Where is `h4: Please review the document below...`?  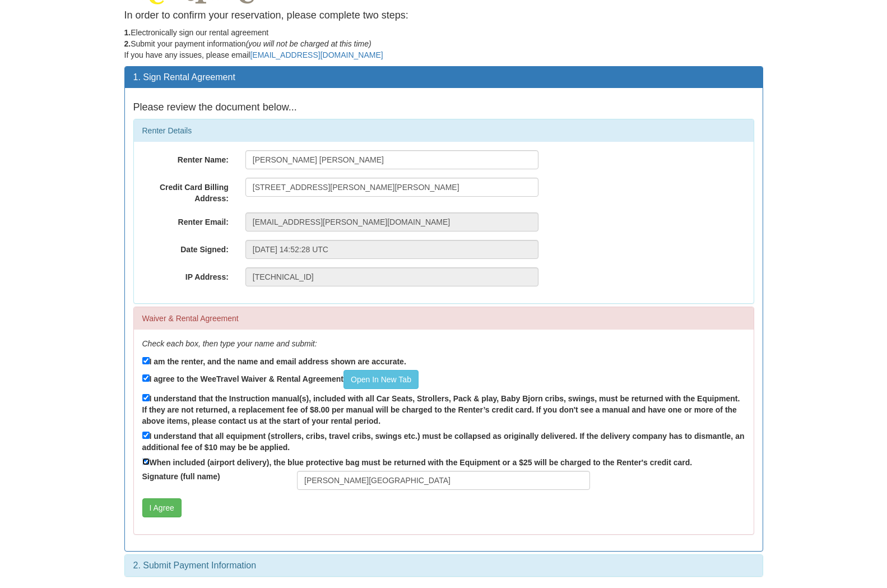 h4: Please review the document below... is located at coordinates (444, 108).